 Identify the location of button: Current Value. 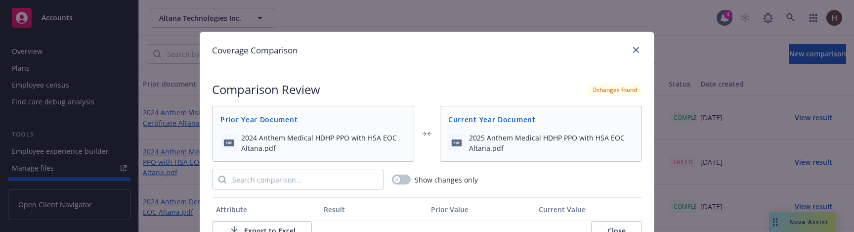
(589, 209).